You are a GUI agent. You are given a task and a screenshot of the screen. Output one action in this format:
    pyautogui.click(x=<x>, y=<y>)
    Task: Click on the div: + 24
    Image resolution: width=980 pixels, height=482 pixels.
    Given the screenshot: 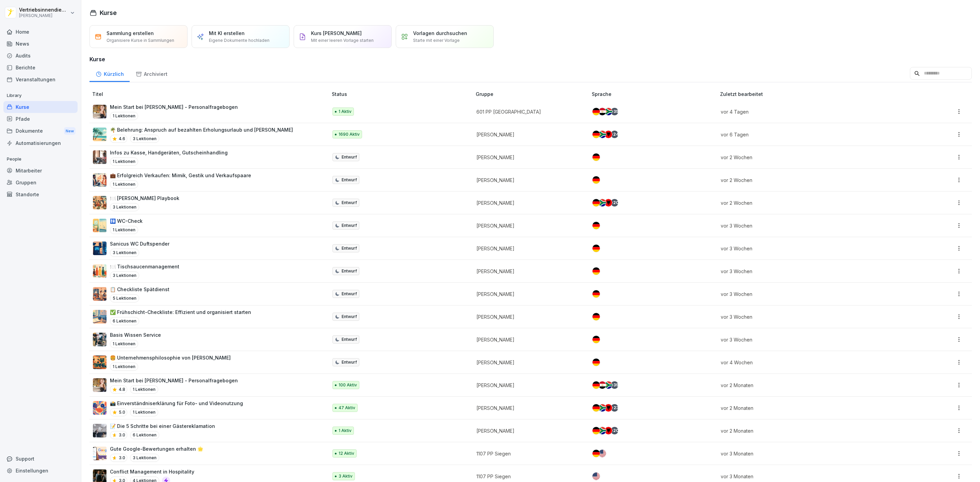 What is the action you would take?
    pyautogui.click(x=615, y=134)
    